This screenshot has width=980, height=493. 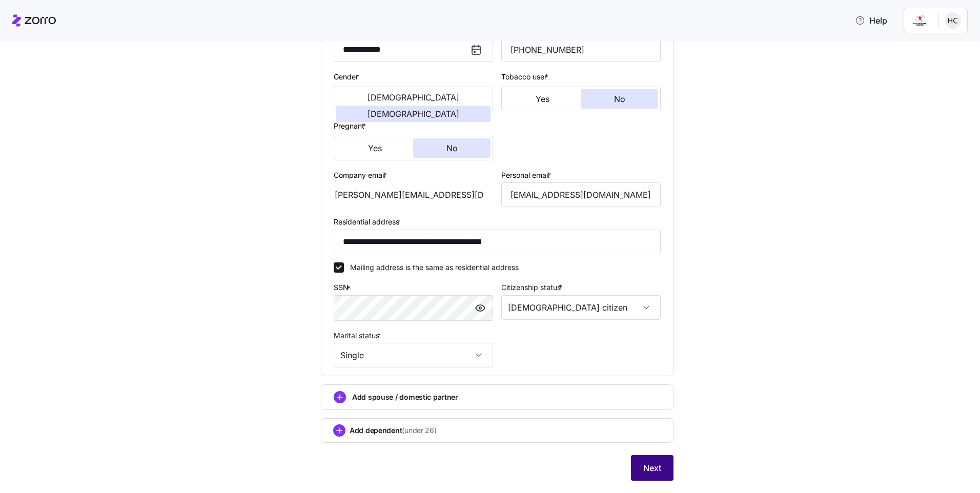 What do you see at coordinates (581, 308) in the screenshot?
I see `input: Select citizenship status` at bounding box center [581, 308].